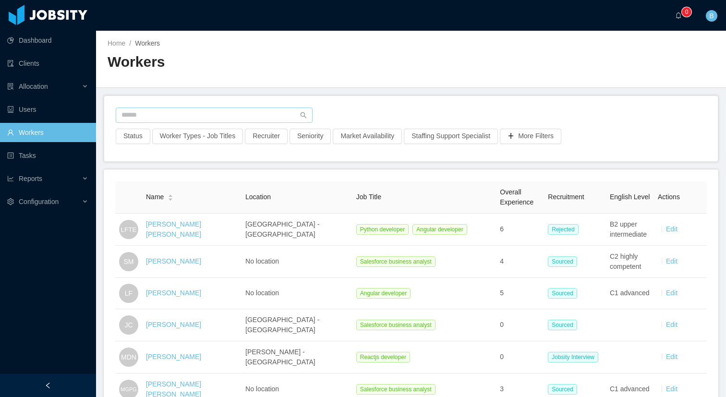  Describe the element at coordinates (382, 230) in the screenshot. I see `span: Python developer` at that location.